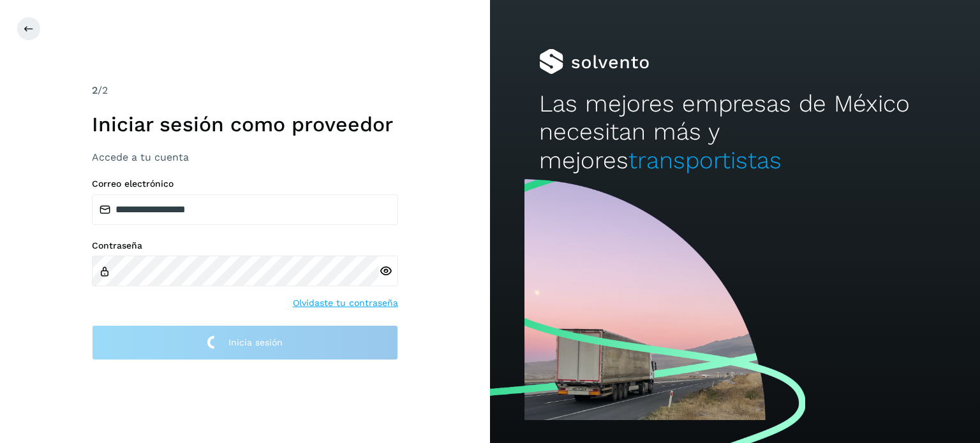  Describe the element at coordinates (94, 90) in the screenshot. I see `span: 2` at that location.